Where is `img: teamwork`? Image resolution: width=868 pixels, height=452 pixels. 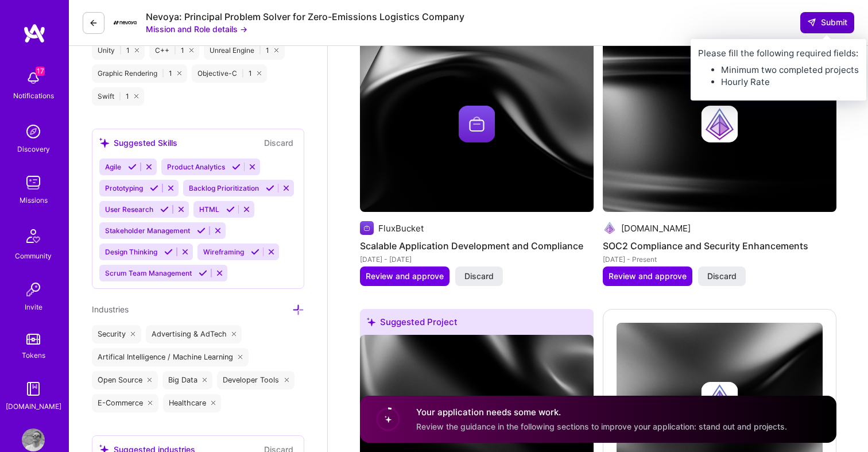 img: teamwork is located at coordinates (34, 182).